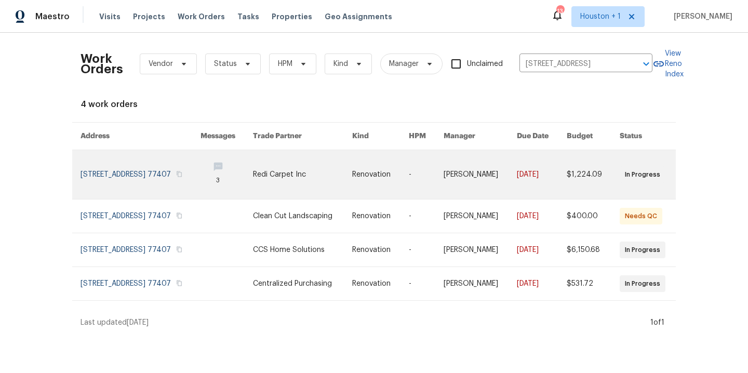  Describe the element at coordinates (572, 64) in the screenshot. I see `input: Enter in an address` at that location.